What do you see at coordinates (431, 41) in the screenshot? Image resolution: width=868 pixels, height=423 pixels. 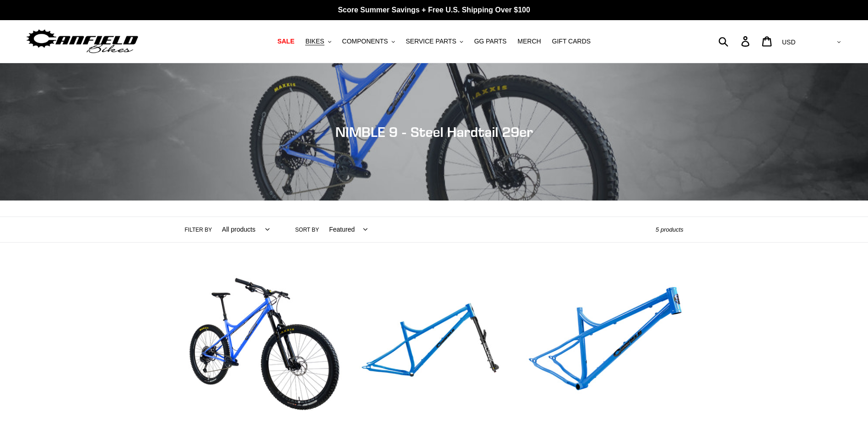 I see `span: SERVICE PARTS` at bounding box center [431, 41].